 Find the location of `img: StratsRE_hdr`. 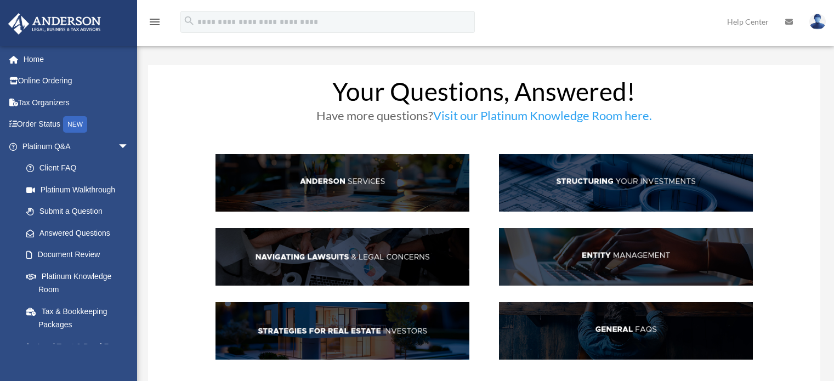

img: StratsRE_hdr is located at coordinates (342, 331).